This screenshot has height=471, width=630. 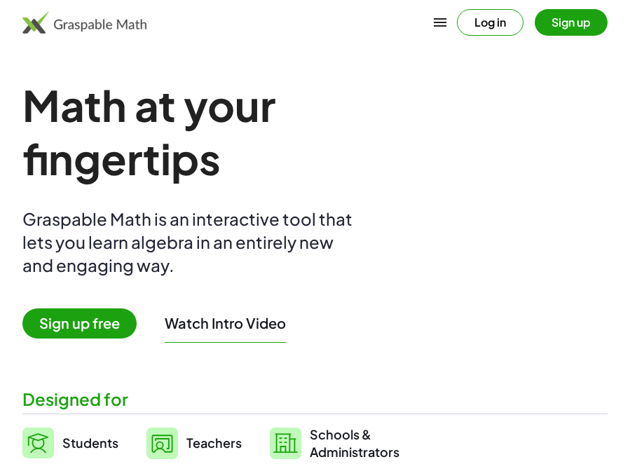 What do you see at coordinates (90, 442) in the screenshot?
I see `span: Students` at bounding box center [90, 442].